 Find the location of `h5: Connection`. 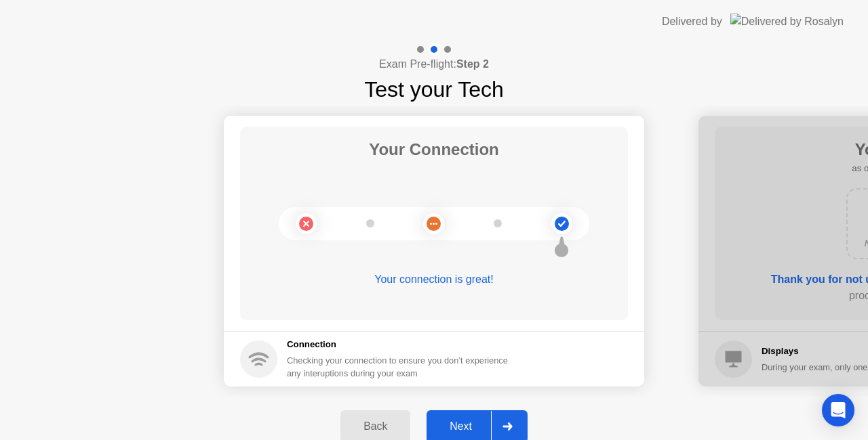

h5: Connection is located at coordinates (401, 345).